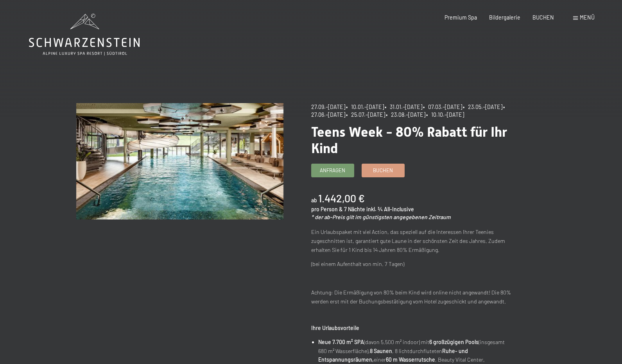 This screenshot has width=622, height=364. Describe the element at coordinates (543, 17) in the screenshot. I see `a: BUCHEN` at that location.